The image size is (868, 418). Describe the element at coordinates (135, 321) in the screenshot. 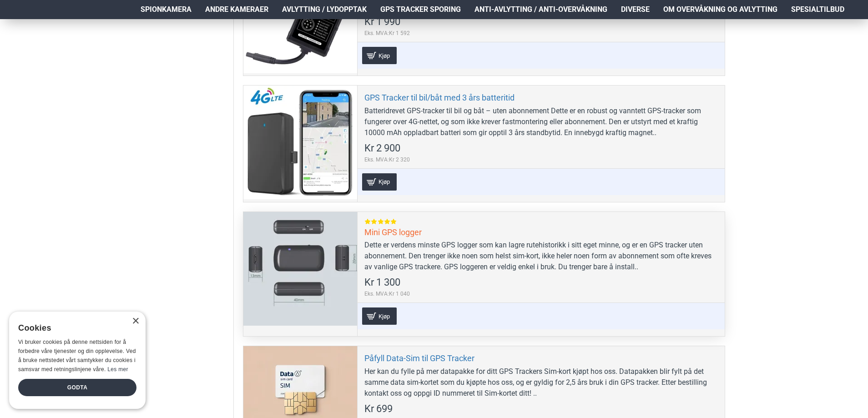

I see `div: Close` at that location.